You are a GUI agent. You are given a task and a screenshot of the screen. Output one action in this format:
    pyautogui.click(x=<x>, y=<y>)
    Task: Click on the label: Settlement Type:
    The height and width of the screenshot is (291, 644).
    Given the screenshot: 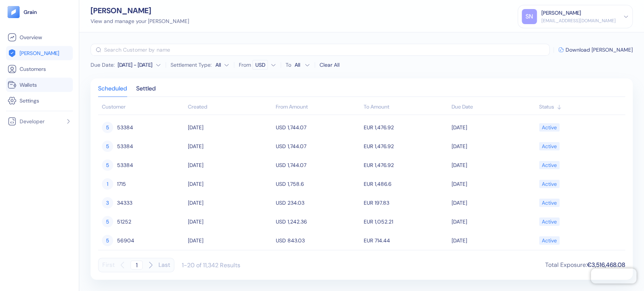 What is the action you would take?
    pyautogui.click(x=191, y=65)
    